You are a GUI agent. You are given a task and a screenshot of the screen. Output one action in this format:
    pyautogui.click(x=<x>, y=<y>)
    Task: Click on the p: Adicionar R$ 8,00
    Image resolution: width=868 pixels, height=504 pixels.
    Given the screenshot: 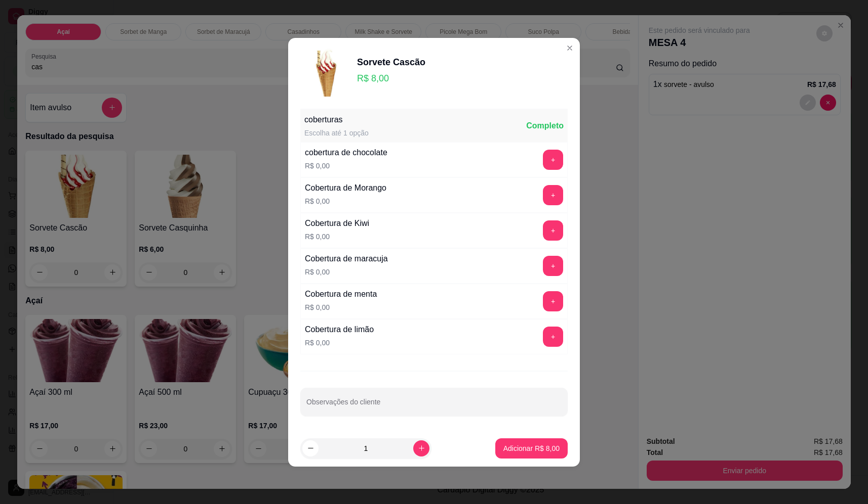 What is the action you would take?
    pyautogui.click(x=531, y=449)
    